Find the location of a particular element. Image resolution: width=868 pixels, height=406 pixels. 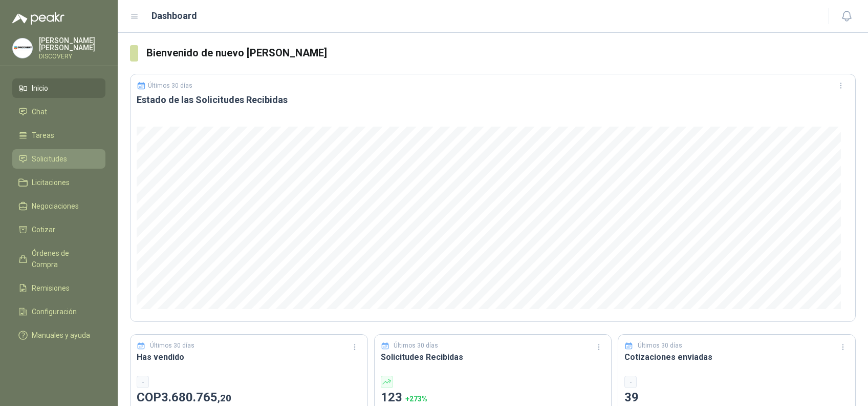

a: Inicio is located at coordinates (59, 88).